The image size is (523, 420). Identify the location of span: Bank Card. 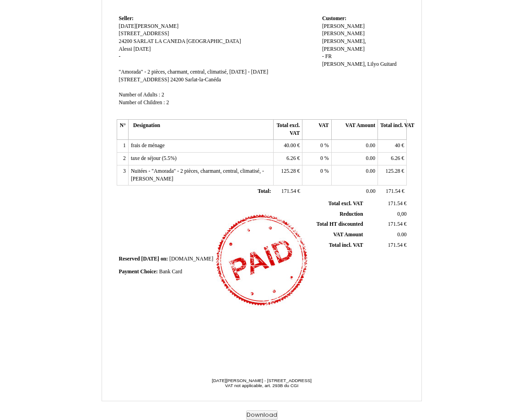
(170, 272).